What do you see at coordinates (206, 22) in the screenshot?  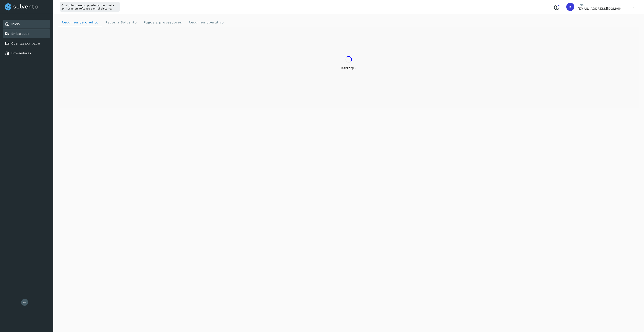 I see `span: Resumen operativo` at bounding box center [206, 22].